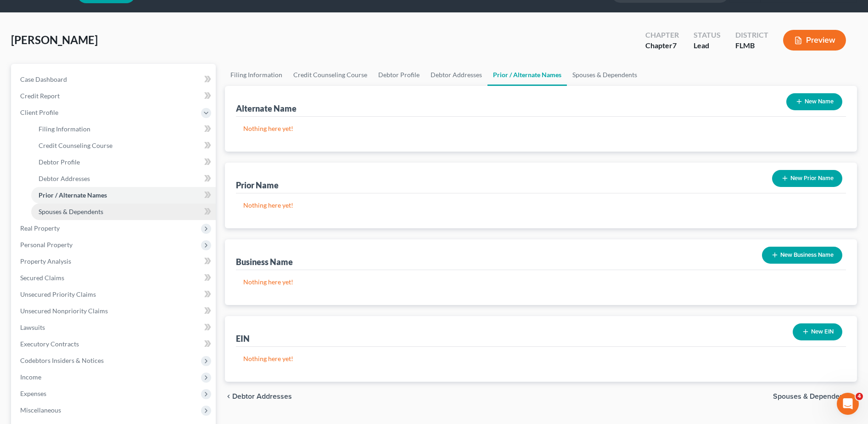 The image size is (868, 424). I want to click on span: Executory Contracts, so click(49, 343).